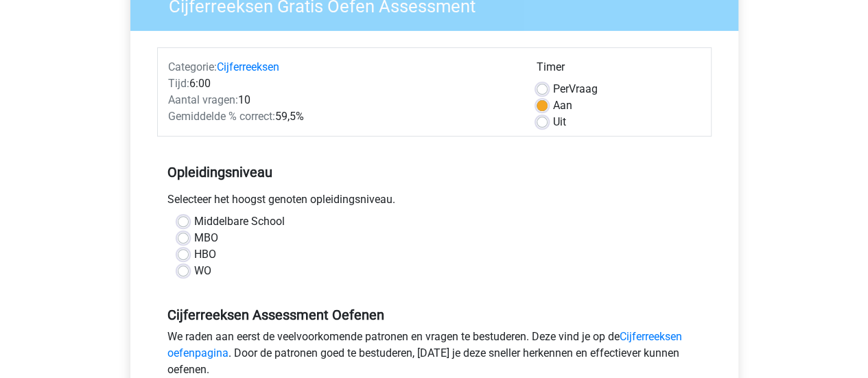 This screenshot has width=868, height=378. Describe the element at coordinates (203, 271) in the screenshot. I see `label: WO` at that location.